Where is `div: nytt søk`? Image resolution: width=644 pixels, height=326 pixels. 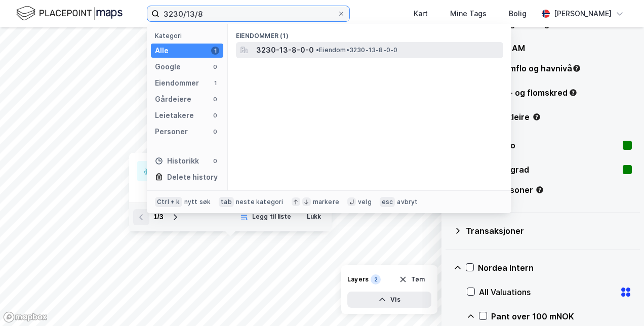
div: nytt søk is located at coordinates (197, 202).